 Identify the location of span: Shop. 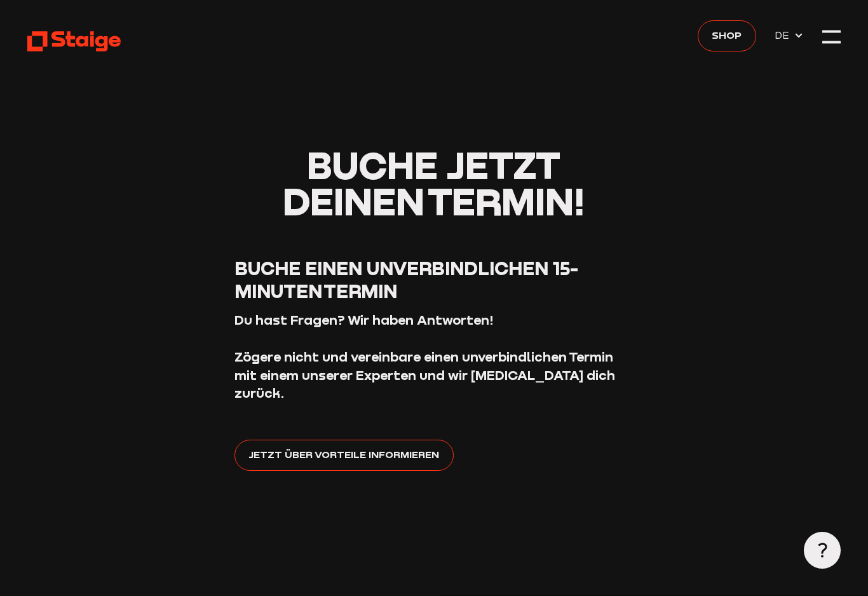
(726, 35).